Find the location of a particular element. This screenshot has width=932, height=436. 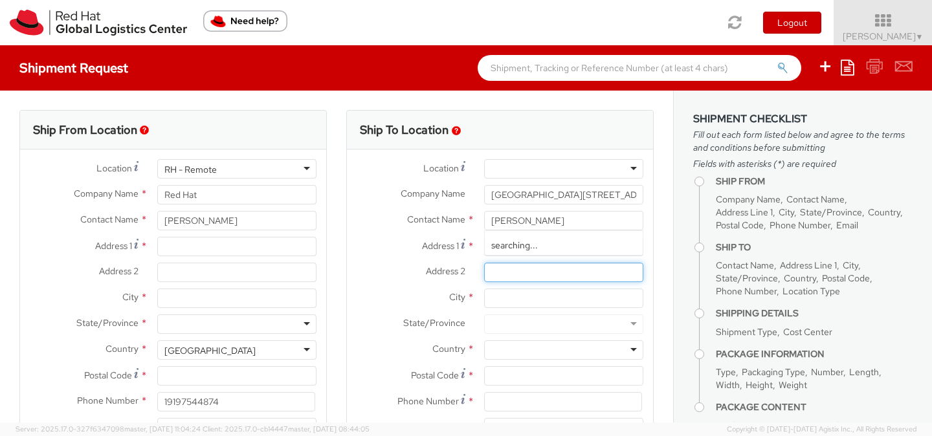

span: Weight is located at coordinates (793, 385).